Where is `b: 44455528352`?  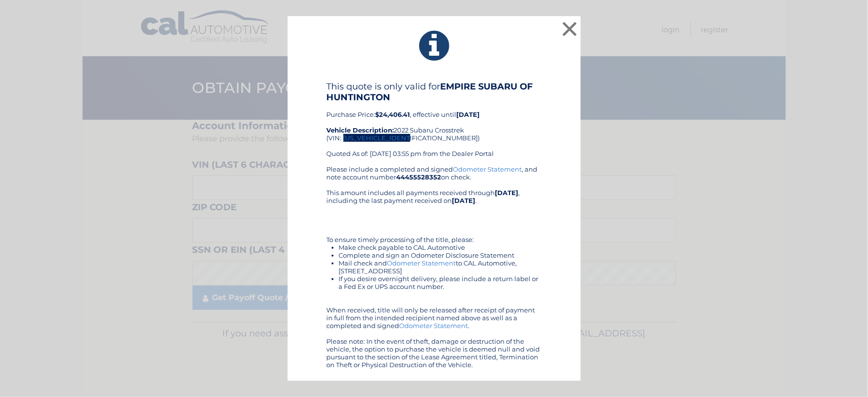 b: 44455528352 is located at coordinates (419, 177).